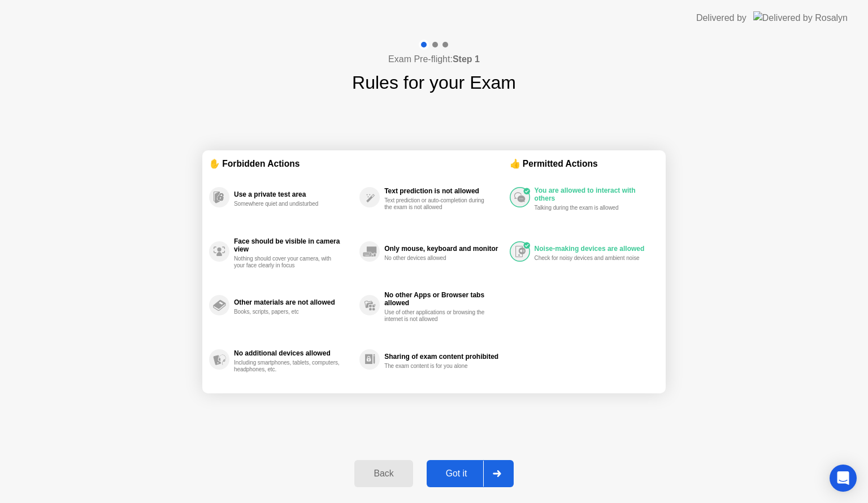 Image resolution: width=868 pixels, height=503 pixels. What do you see at coordinates (443, 249) in the screenshot?
I see `div: Only mouse, keyboard and monitor` at bounding box center [443, 249].